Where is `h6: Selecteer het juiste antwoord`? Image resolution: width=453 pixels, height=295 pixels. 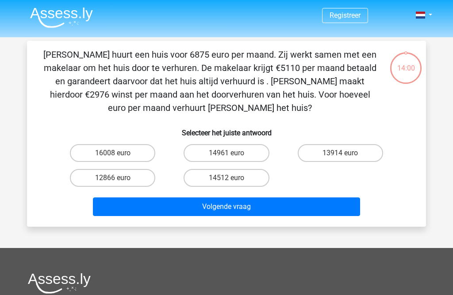 h6: Selecteer het juiste antwoord is located at coordinates (227, 129).